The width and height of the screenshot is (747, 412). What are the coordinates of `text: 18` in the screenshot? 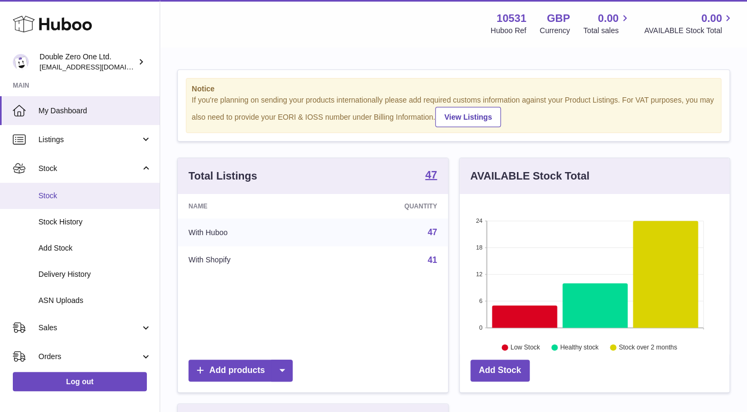 It's located at (479, 247).